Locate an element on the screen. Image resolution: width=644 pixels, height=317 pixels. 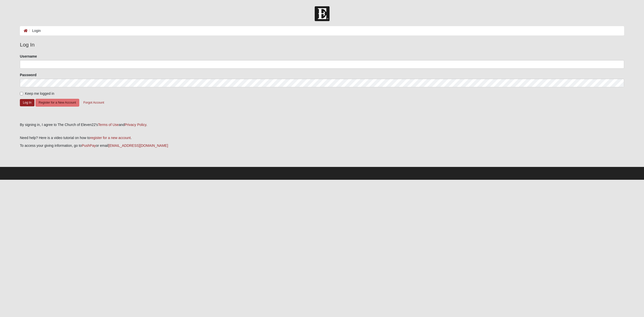
p: Need help? Here is a video tutorial on how to . is located at coordinates (322, 138).